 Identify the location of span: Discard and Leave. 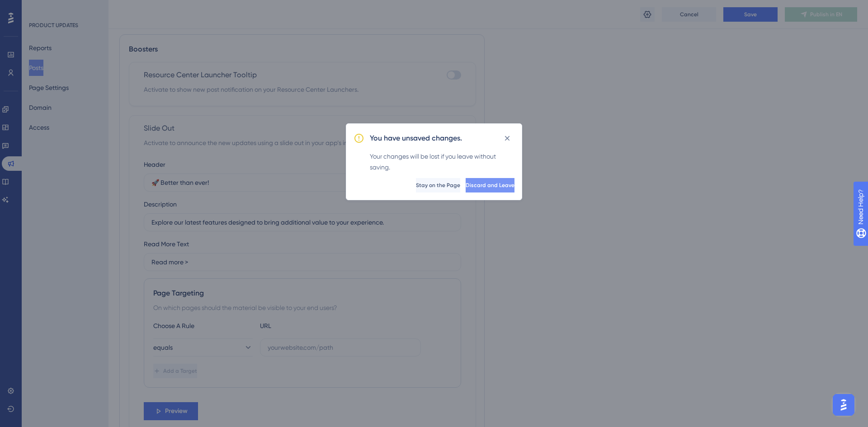
(490, 185).